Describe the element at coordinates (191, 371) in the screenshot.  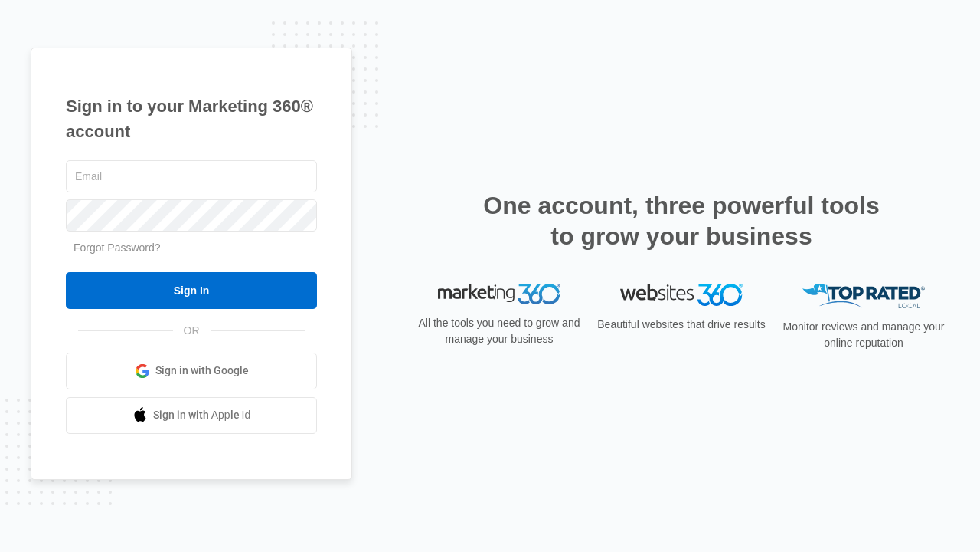
I see `a: Sign in with Google` at that location.